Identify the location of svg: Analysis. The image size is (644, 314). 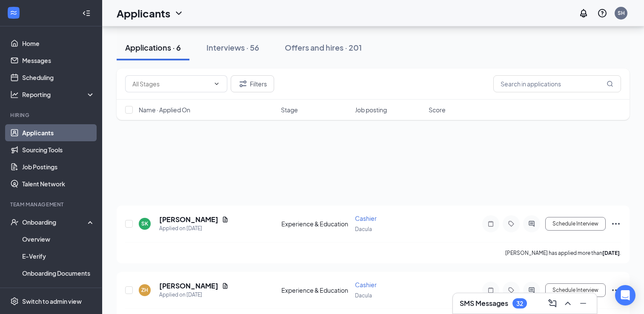
(15, 94).